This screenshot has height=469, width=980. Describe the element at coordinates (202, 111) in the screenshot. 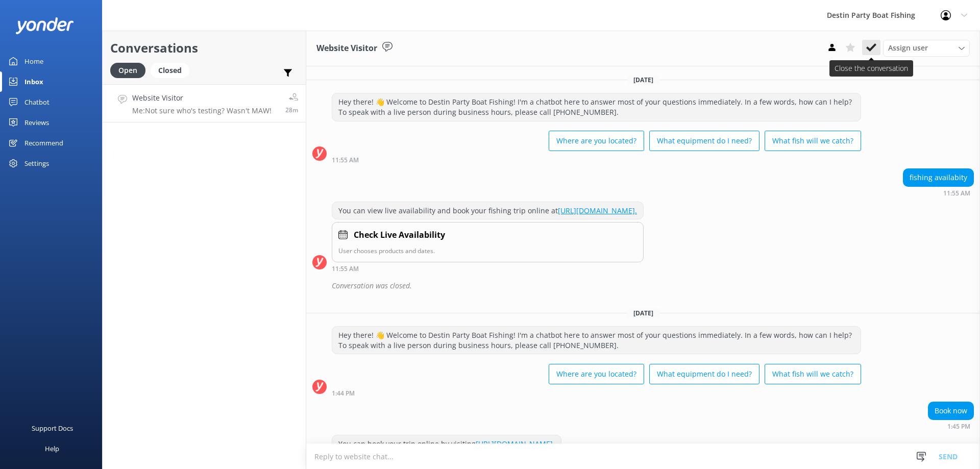

I see `p: Me: Not sure who's testing? Wasn't MAW!` at that location.